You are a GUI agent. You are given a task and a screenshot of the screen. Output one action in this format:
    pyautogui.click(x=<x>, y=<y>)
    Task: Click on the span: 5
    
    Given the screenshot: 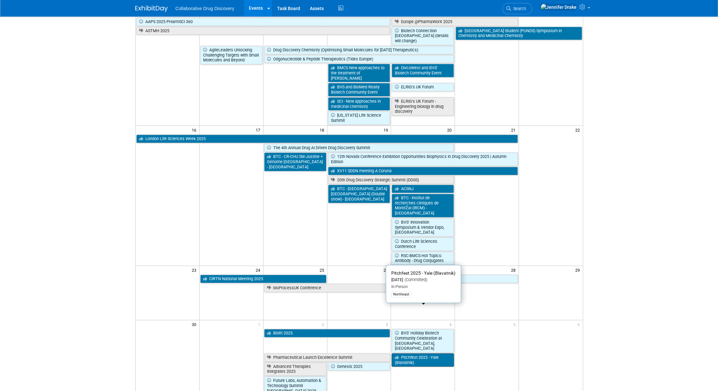 What is the action you would take?
    pyautogui.click(x=516, y=324)
    